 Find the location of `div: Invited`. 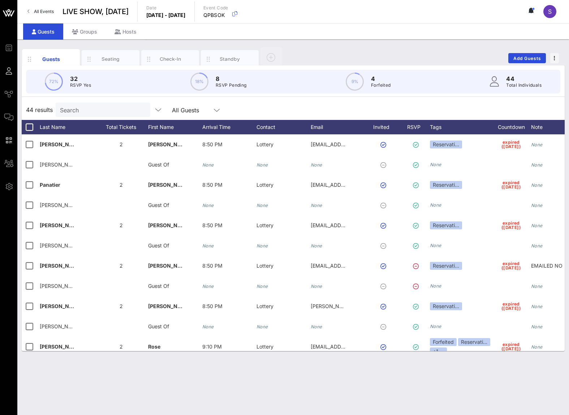

div: Invited is located at coordinates (384, 127).